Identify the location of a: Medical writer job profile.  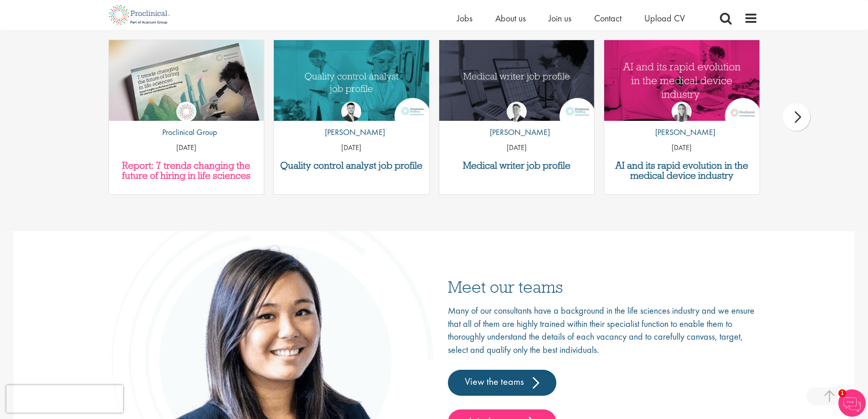
(517, 165).